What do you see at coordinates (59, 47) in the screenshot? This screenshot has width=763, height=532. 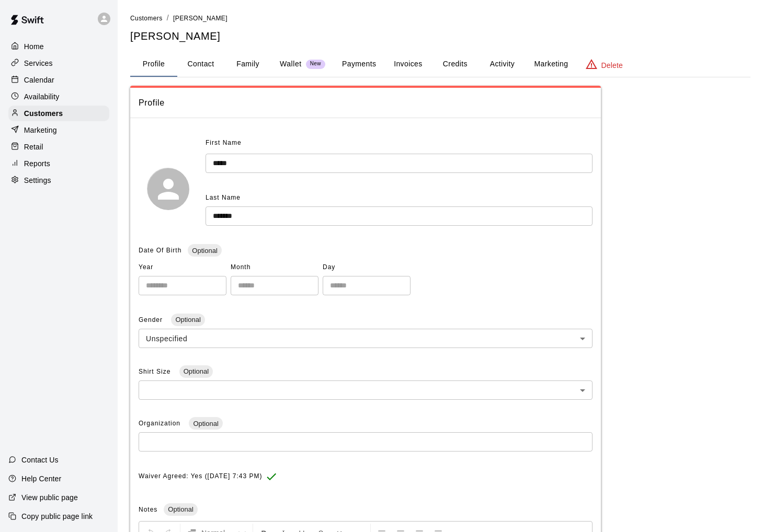 I see `a: Home` at bounding box center [59, 47].